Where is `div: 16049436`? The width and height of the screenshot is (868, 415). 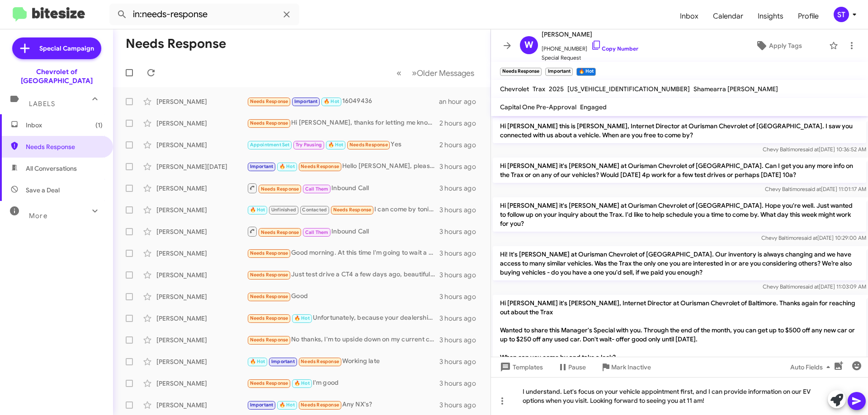 div: 16049436 is located at coordinates (342, 101).